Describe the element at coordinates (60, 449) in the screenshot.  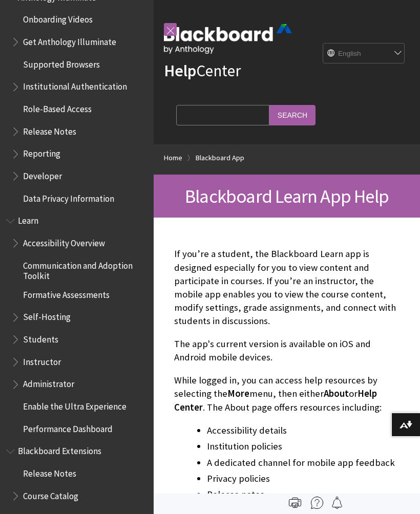
I see `span: Blackboard Extensions` at that location.